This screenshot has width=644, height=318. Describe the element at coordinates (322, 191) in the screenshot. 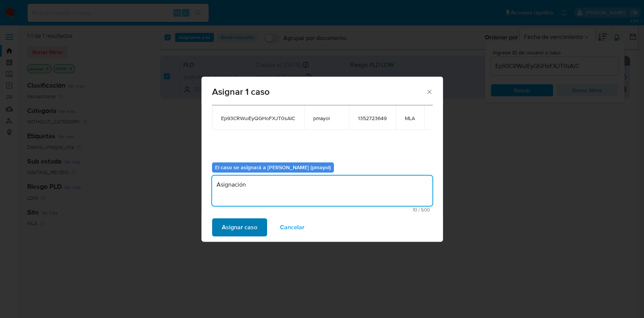

I see `textarea: Asignación` at that location.